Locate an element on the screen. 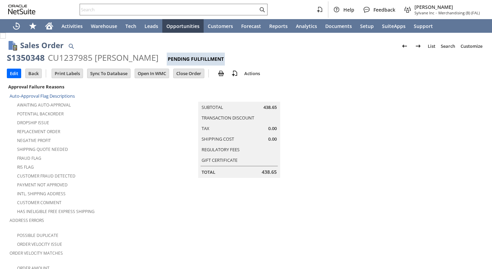 This screenshot has width=492, height=269. a: Auto-Approval Flag Descriptions is located at coordinates (42, 96).